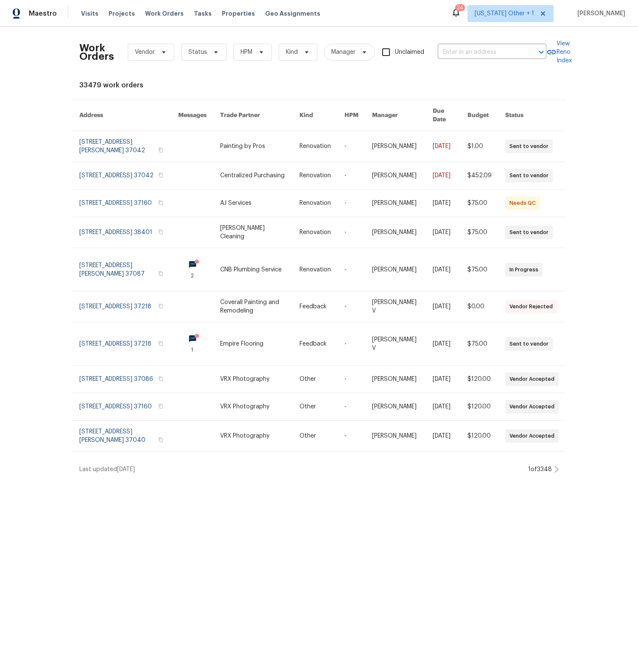 Image resolution: width=638 pixels, height=670 pixels. Describe the element at coordinates (203, 14) in the screenshot. I see `span: Tasks` at that location.